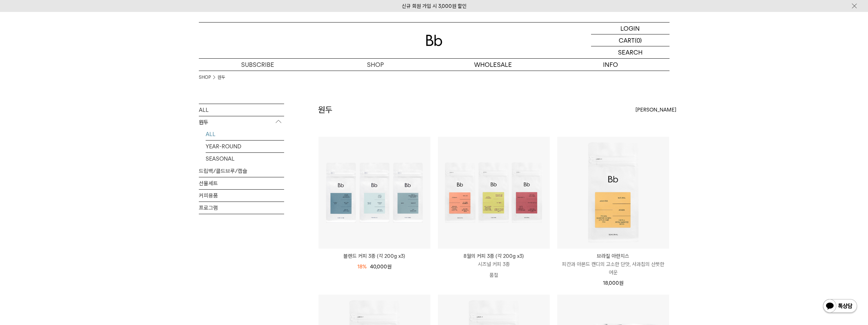  I want to click on span: 18,000, so click(613, 283).